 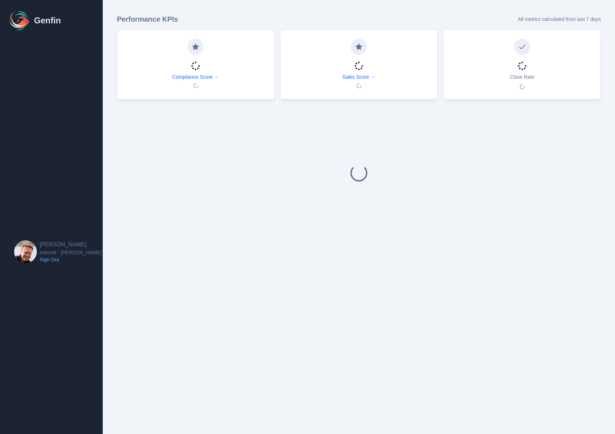 What do you see at coordinates (196, 77) in the screenshot?
I see `a: Compliance Score →` at bounding box center [196, 77].